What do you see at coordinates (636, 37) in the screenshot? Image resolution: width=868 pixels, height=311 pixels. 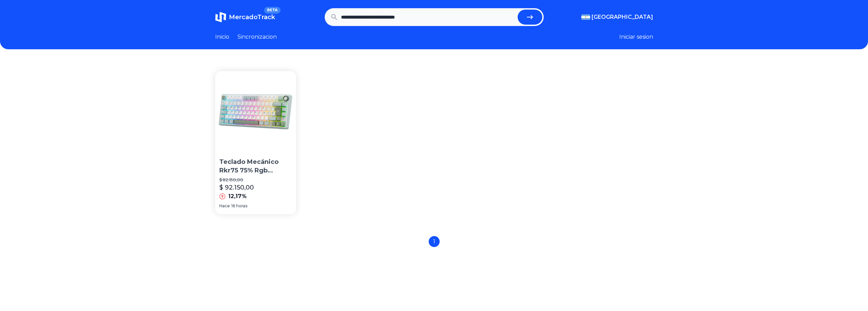 I see `button: Iniciar sesion` at bounding box center [636, 37].